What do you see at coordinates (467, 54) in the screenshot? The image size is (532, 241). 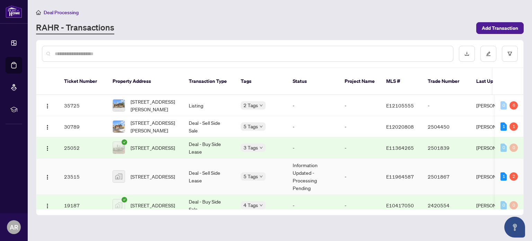 I see `button: download` at bounding box center [467, 54].